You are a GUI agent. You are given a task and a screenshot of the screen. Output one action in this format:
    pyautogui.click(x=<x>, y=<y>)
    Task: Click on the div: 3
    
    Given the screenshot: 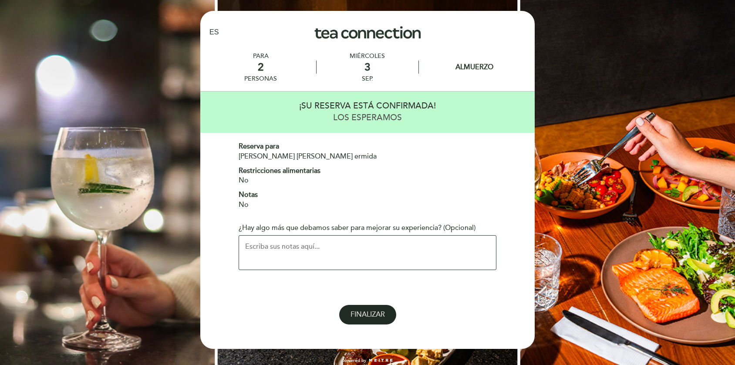 What is the action you would take?
    pyautogui.click(x=367, y=67)
    